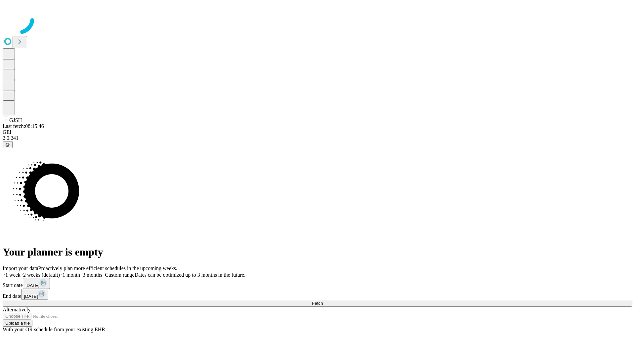 The image size is (635, 357). What do you see at coordinates (317, 252) in the screenshot?
I see `h1: Your planner is empty` at bounding box center [317, 252].